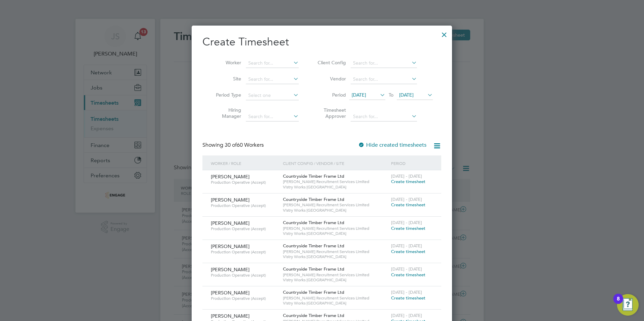 The height and width of the screenshot is (321, 644). I want to click on h2: Create Timesheet, so click(322, 42).